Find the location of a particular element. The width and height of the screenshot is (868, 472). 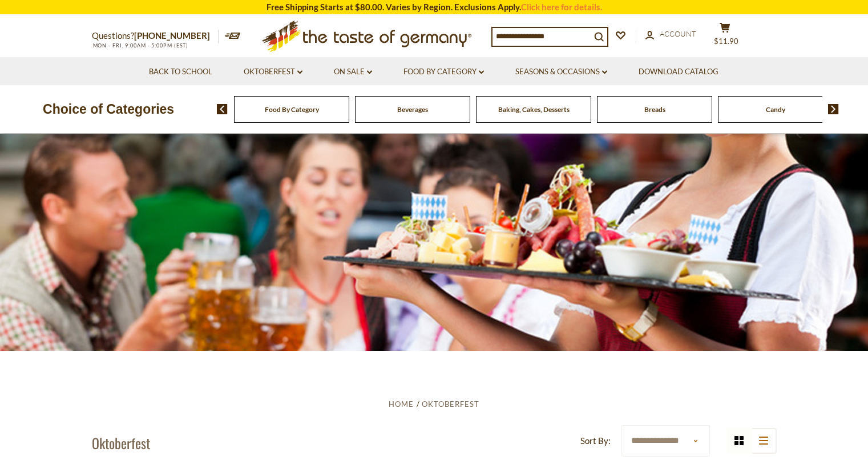

a: Baking, Cakes, Desserts is located at coordinates (534, 109).